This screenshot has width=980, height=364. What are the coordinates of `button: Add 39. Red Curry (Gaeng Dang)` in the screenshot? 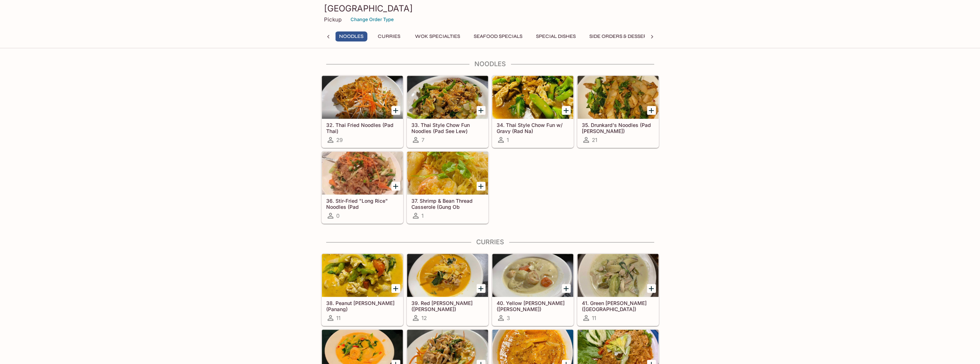 It's located at (480, 288).